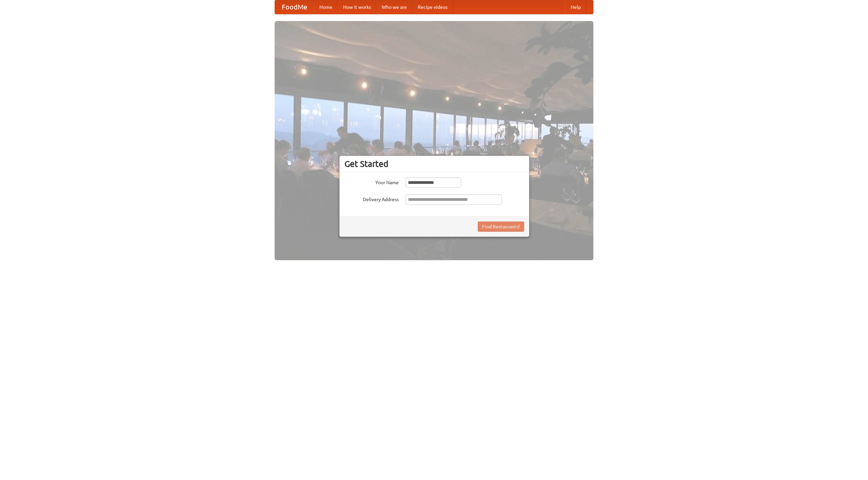  What do you see at coordinates (372, 198) in the screenshot?
I see `label: Delivery Address` at bounding box center [372, 198].